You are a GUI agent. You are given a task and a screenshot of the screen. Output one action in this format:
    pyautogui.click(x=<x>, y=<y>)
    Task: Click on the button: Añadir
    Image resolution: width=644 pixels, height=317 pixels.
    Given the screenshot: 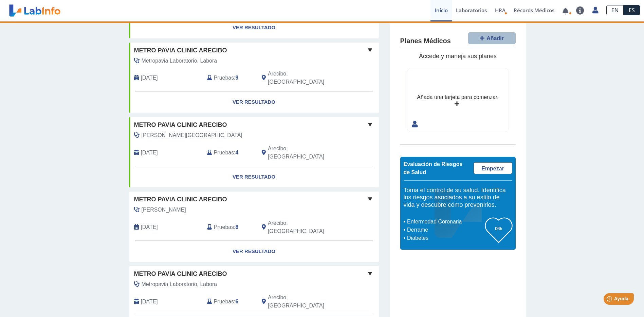 What is the action you would take?
    pyautogui.click(x=492, y=38)
    